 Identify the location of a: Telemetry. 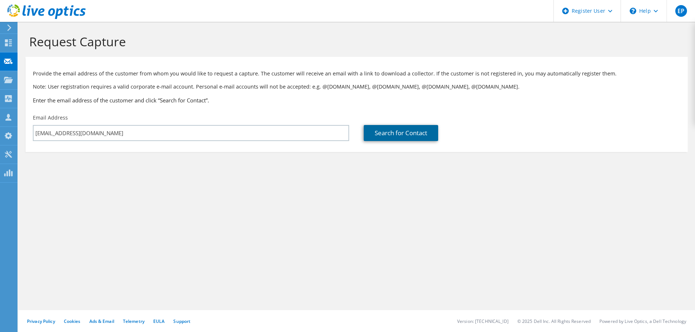
(133, 321).